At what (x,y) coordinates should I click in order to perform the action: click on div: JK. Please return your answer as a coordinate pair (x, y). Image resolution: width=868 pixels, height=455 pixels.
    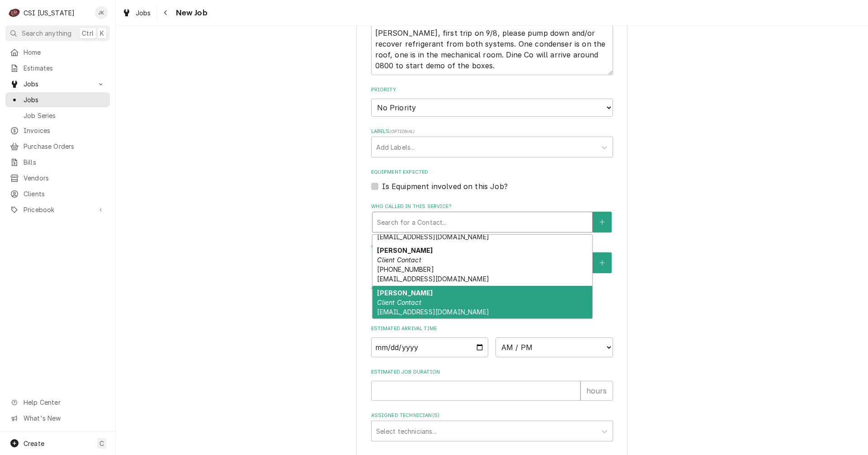
    Looking at the image, I should click on (101, 13).